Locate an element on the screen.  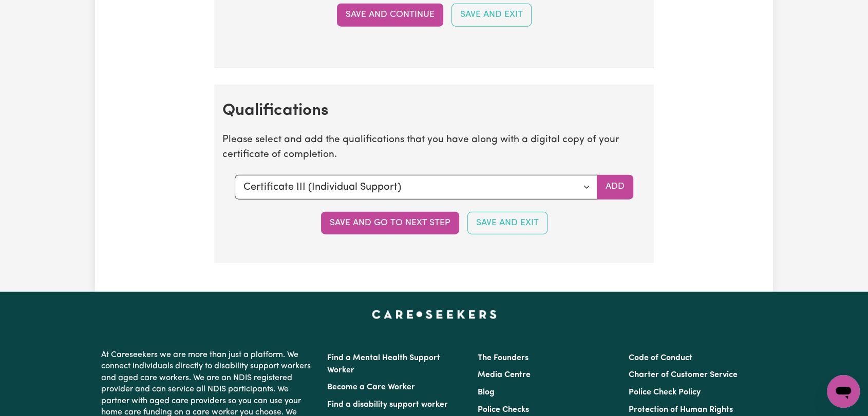
button: Add selected qualification is located at coordinates (615, 188).